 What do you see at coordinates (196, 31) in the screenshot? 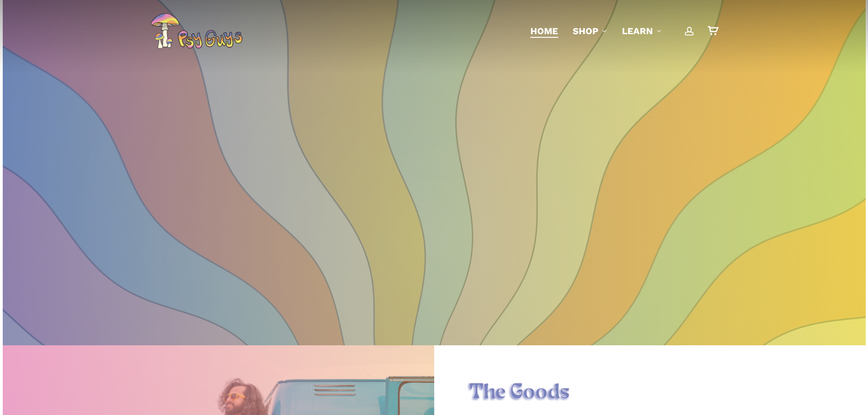
I see `a: PsyGuys` at bounding box center [196, 31].